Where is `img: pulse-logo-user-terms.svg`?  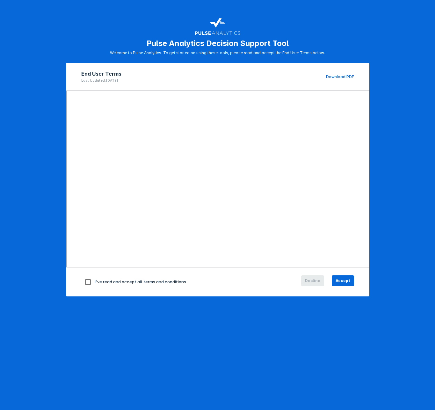 img: pulse-logo-user-terms.svg is located at coordinates (218, 26).